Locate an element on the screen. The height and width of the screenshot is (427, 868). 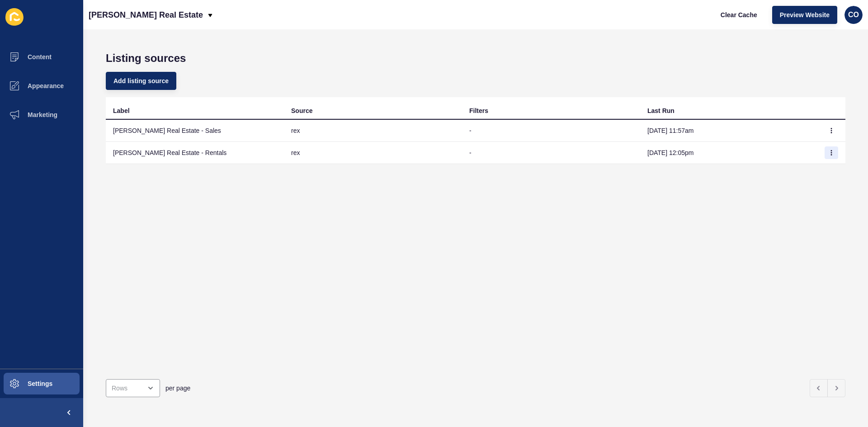
button: Preview Website is located at coordinates (805, 15).